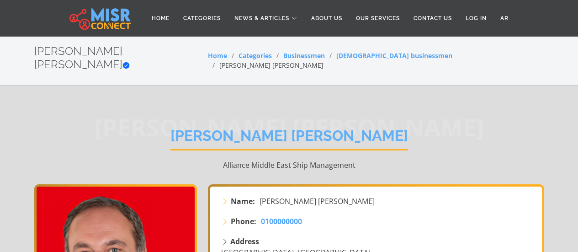 This screenshot has width=578, height=252. I want to click on span: 0100000000, so click(281, 221).